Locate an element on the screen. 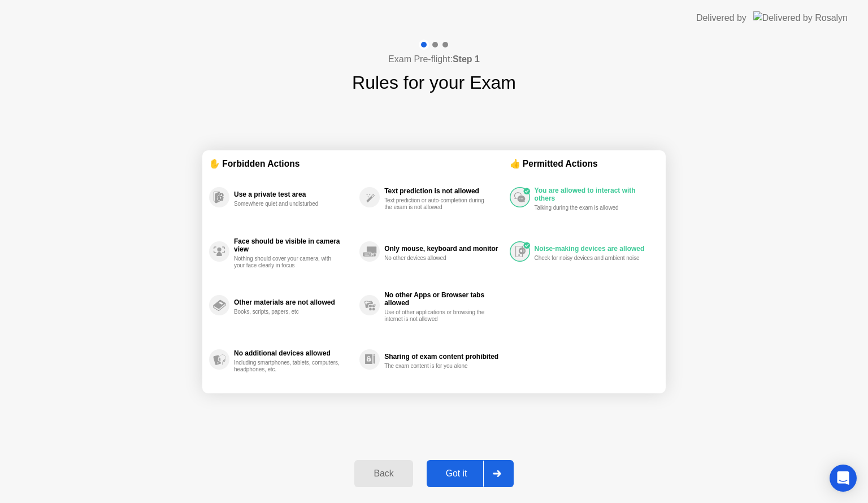  div: Got it is located at coordinates (456, 474).